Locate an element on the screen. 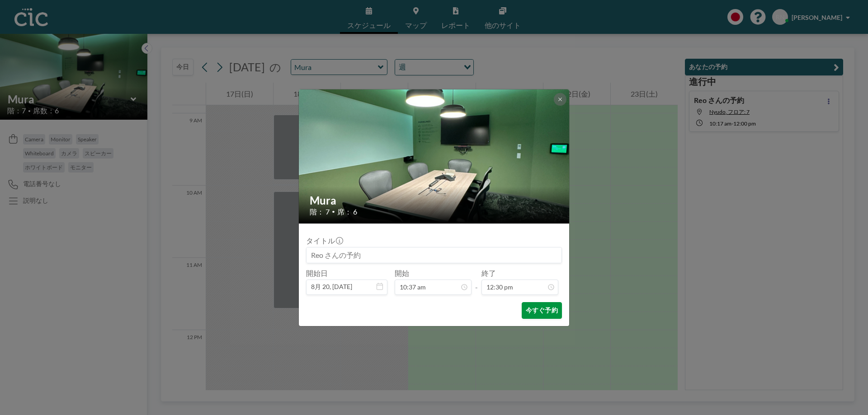 The width and height of the screenshot is (868, 415). label: タイトル is located at coordinates (324, 241).